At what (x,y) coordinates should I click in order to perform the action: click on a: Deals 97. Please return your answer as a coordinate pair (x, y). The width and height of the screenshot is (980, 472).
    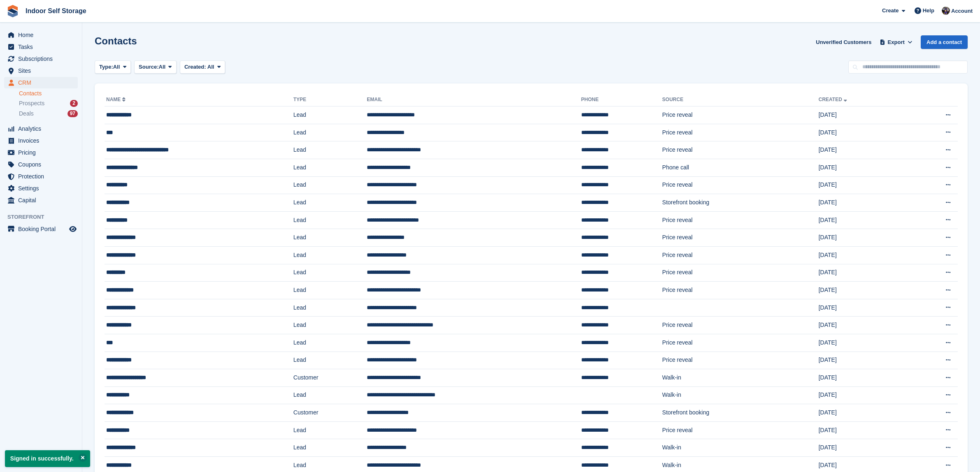
    Looking at the image, I should click on (48, 113).